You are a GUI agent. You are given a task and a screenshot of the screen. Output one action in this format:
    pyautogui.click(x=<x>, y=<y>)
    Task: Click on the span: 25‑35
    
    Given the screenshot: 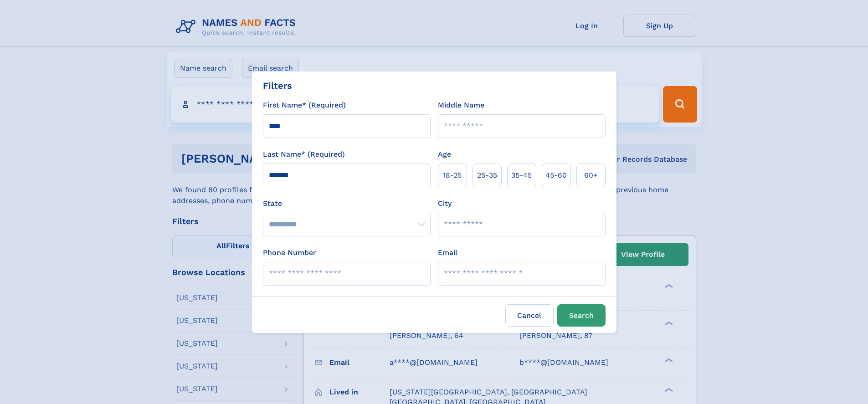 What is the action you would take?
    pyautogui.click(x=487, y=175)
    